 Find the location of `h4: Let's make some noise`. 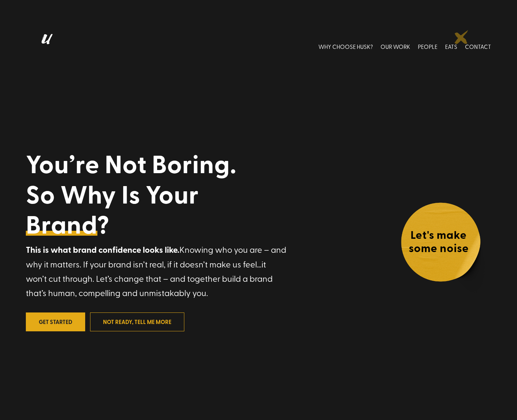

h4: Let's make some noise is located at coordinates (438, 242).